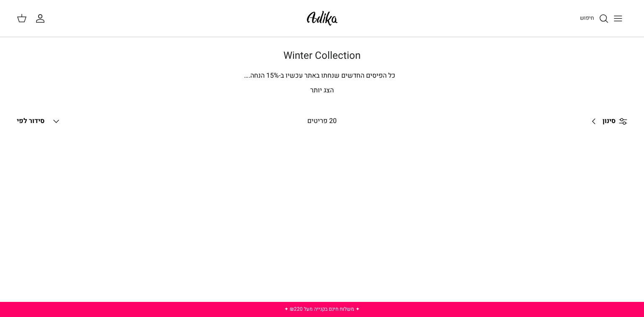 Image resolution: width=644 pixels, height=317 pixels. Describe the element at coordinates (39, 122) in the screenshot. I see `button: סידור לפי` at that location.